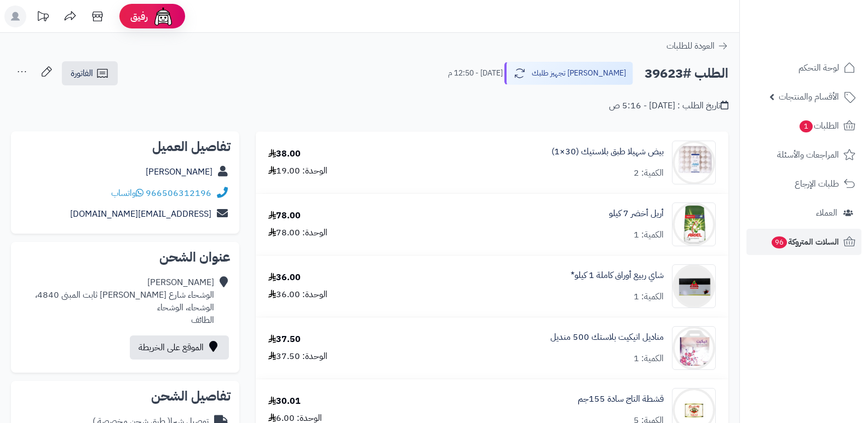 This screenshot has height=423, width=868. I want to click on span: العملاء, so click(826, 213).